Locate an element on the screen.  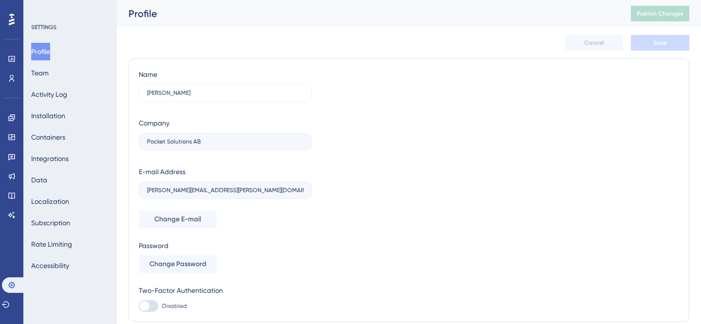
div: Two-Factor Authentication is located at coordinates (226, 291).